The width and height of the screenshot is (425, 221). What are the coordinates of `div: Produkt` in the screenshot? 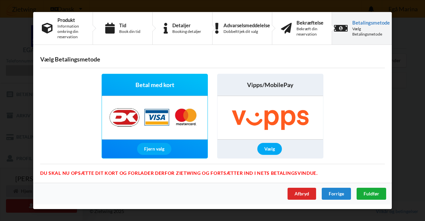 It's located at (71, 20).